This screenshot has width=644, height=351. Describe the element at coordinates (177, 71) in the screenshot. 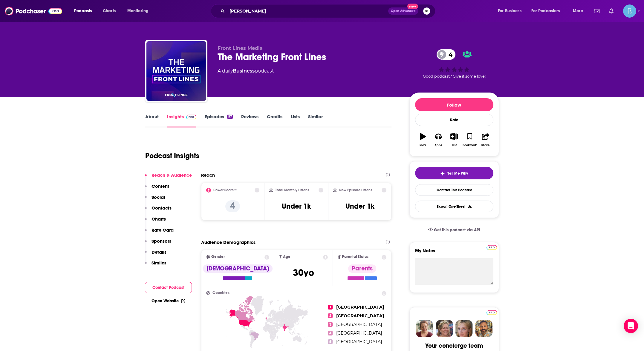

I see `img: The Marketing Front Lines` at that location.